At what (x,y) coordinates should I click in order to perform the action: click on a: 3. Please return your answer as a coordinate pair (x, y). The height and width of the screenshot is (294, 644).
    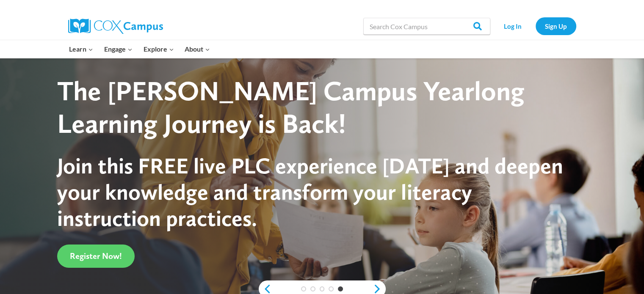
    Looking at the image, I should click on (322, 289).